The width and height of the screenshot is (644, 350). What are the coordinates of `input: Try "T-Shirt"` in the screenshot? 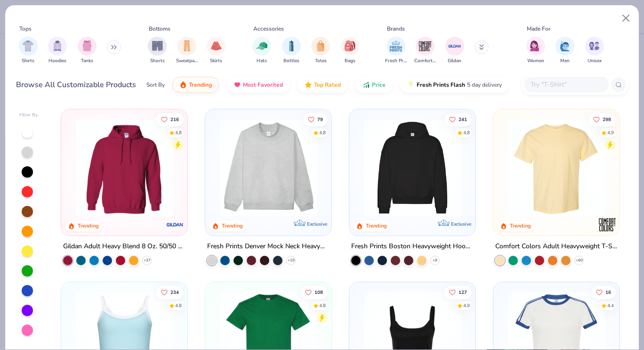 It's located at (566, 84).